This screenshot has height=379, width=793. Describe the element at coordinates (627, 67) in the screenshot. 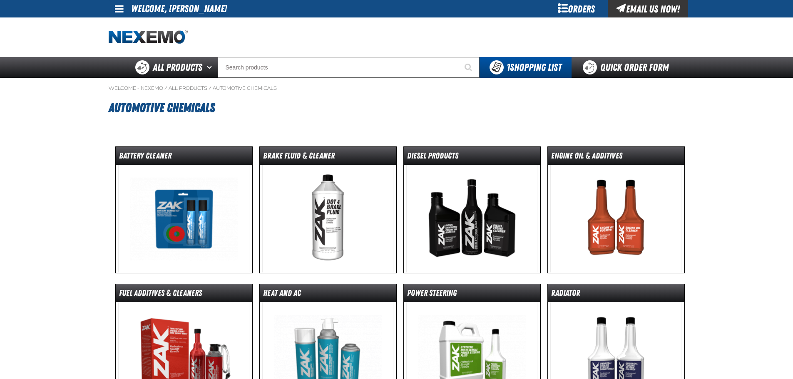

I see `a: Quick Order Form` at that location.